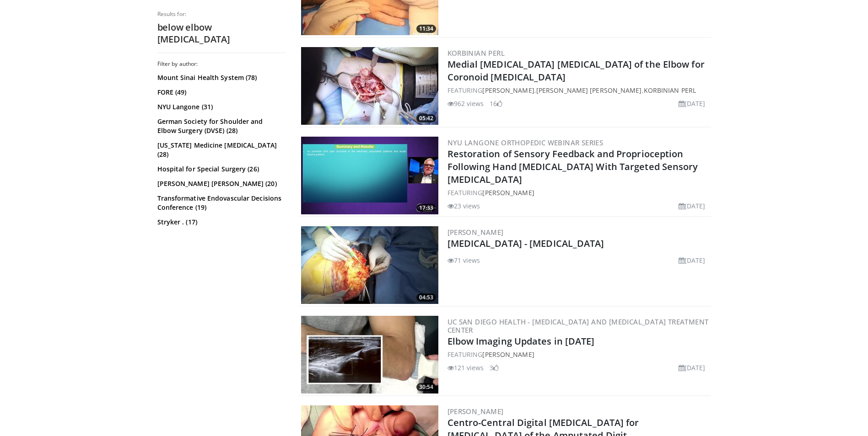 The image size is (868, 436). I want to click on a: Transformative Endovascular Decisions Conference (19), so click(220, 203).